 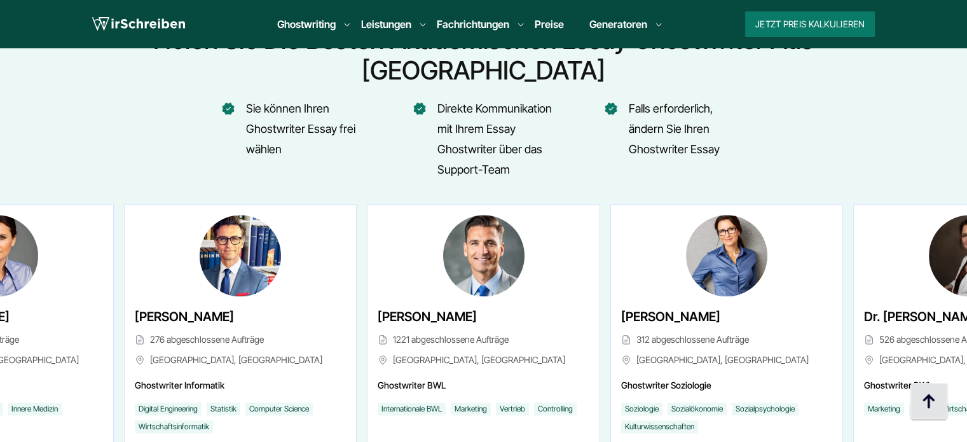 What do you see at coordinates (386, 24) in the screenshot?
I see `a: Leistungen` at bounding box center [386, 24].